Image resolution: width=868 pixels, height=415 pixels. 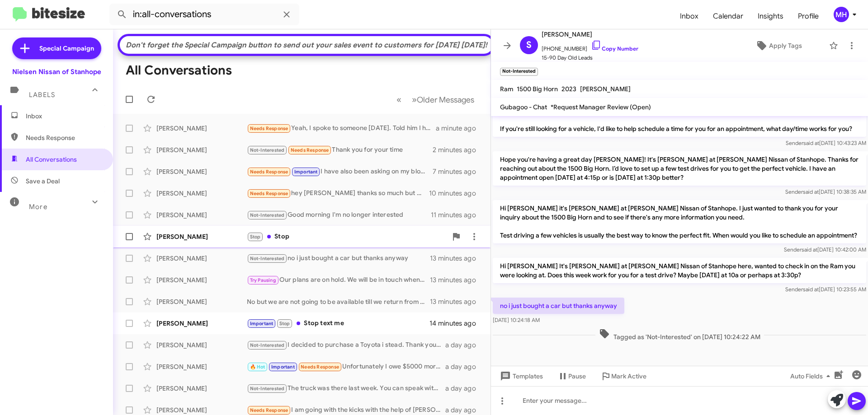 What do you see at coordinates (590, 58) in the screenshot?
I see `span: 15-90 Day Old Leads` at bounding box center [590, 58].